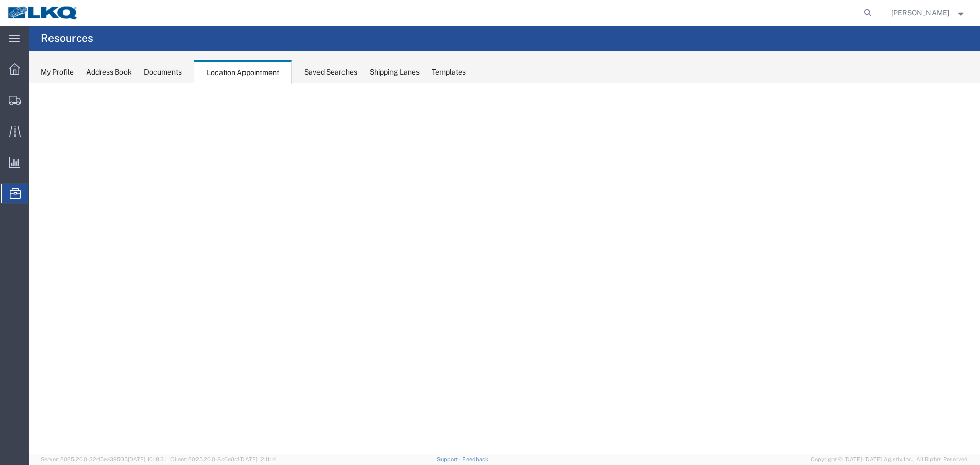  I want to click on span: Server: 2025.20.0-32d5ea39505, so click(103, 459).